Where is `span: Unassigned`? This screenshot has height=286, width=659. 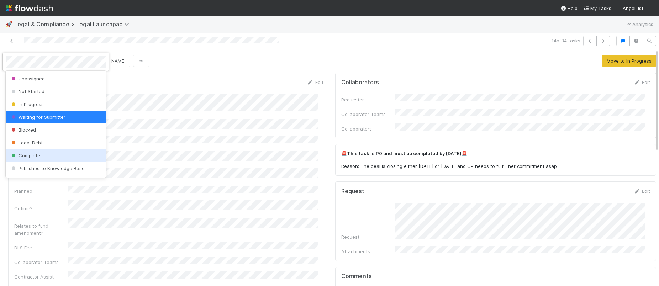 span: Unassigned is located at coordinates (27, 79).